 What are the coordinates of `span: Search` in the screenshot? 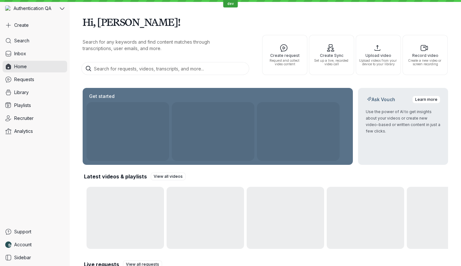 It's located at (22, 41).